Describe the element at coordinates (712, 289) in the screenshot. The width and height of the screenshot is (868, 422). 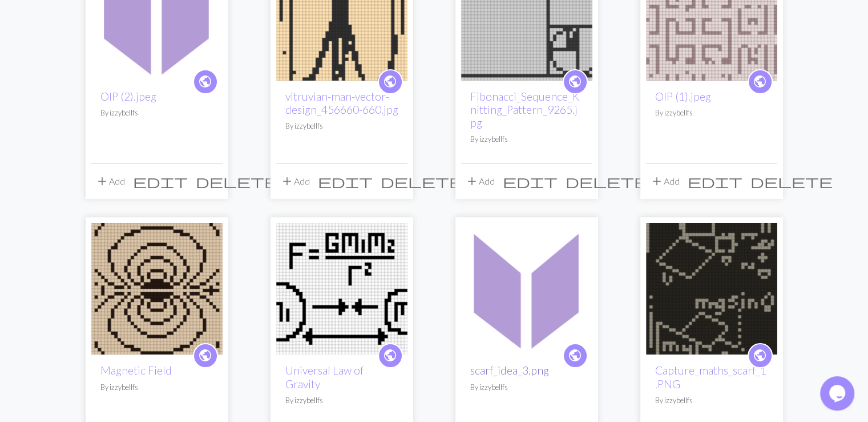
I see `img: Capture_maths_scarf_1.PNG` at that location.